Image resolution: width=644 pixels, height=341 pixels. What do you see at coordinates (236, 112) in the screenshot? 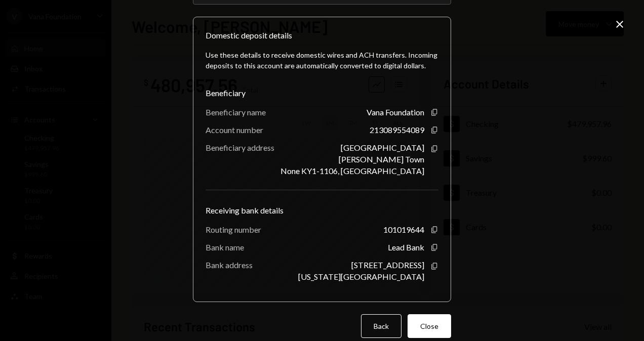
I see `div: Beneficiary name` at bounding box center [236, 112].